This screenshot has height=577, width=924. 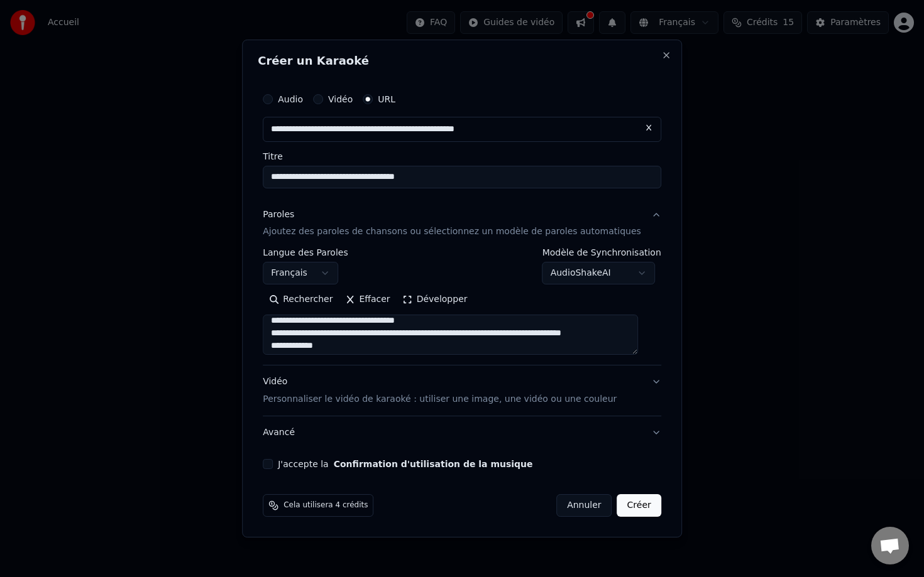 What do you see at coordinates (290, 99) in the screenshot?
I see `label: Audio` at bounding box center [290, 99].